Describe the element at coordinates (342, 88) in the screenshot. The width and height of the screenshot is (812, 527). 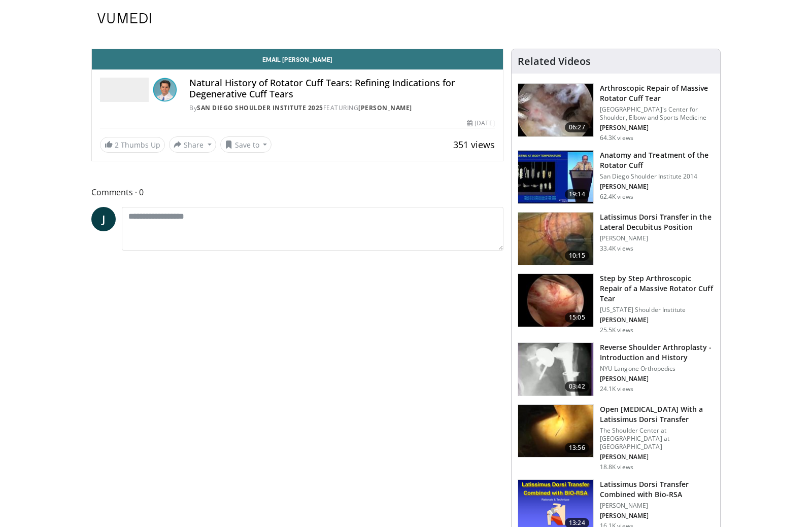
I see `h4: Natural History of Rotator Cuff Tears: Refining Indications for Degenerative Cuff Tears` at that location.